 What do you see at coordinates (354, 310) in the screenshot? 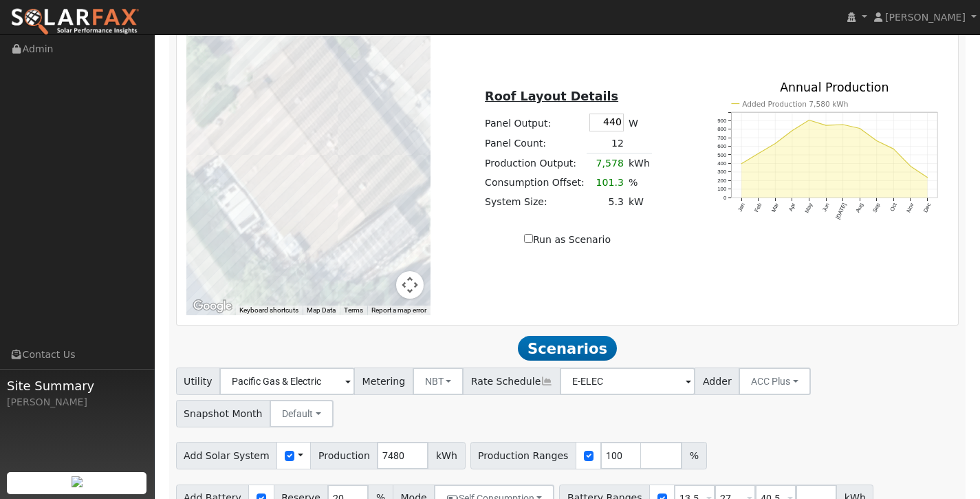
I see `a: Terms (opens in new tab)` at bounding box center [354, 310].